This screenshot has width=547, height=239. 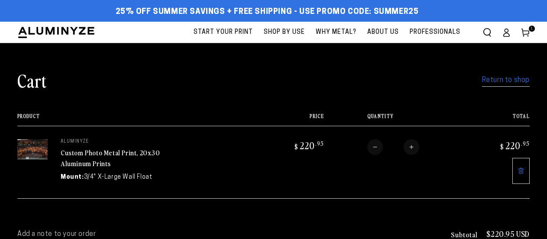 What do you see at coordinates (394, 147) in the screenshot?
I see `input: Quantity for Custom Photo Metal Print, 20x30 Aluminum Prints` at bounding box center [394, 147].